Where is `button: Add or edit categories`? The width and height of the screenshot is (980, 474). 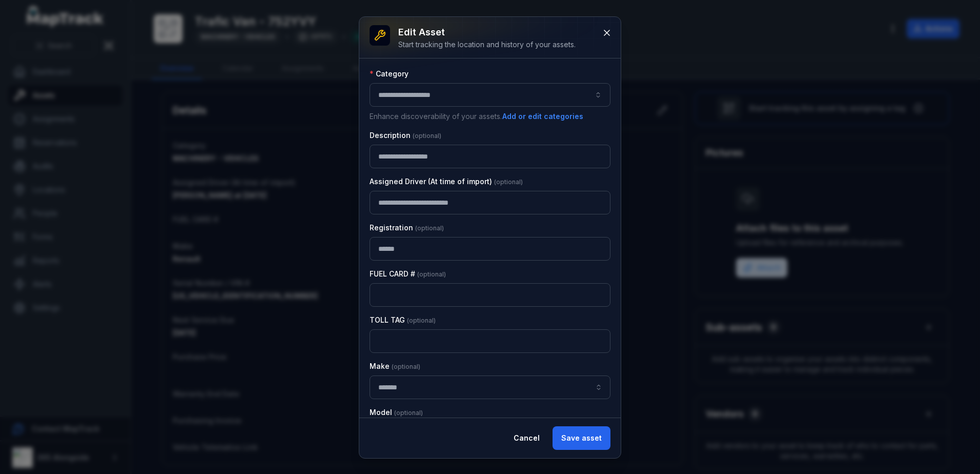
button: Add or edit categories is located at coordinates (543, 116).